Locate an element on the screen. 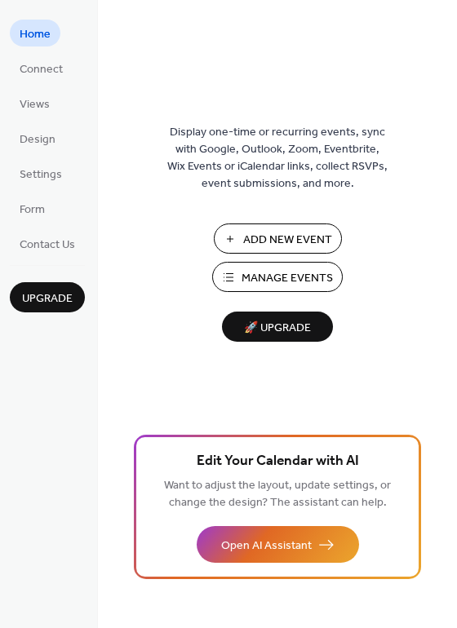  span: Display one-time or recurring events, sync with Google, Outlook, Zoom, Eventbrite, Wix Events or ... is located at coordinates (277, 158).